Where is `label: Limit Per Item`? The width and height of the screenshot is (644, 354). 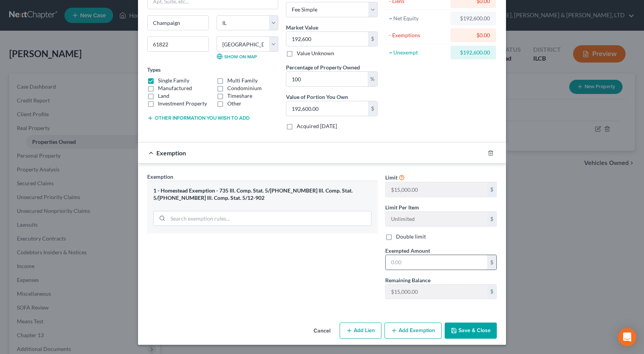
label: Limit Per Item is located at coordinates (402, 207).